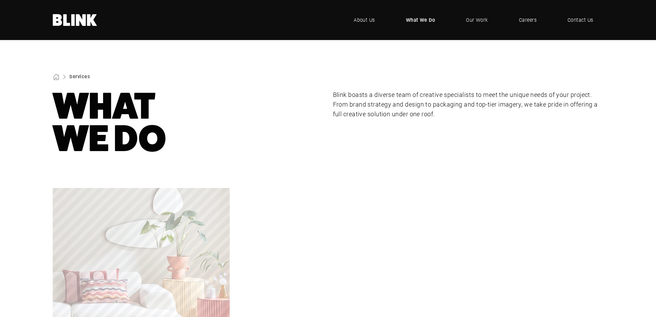 This screenshot has width=656, height=317. I want to click on a: About Us, so click(364, 20).